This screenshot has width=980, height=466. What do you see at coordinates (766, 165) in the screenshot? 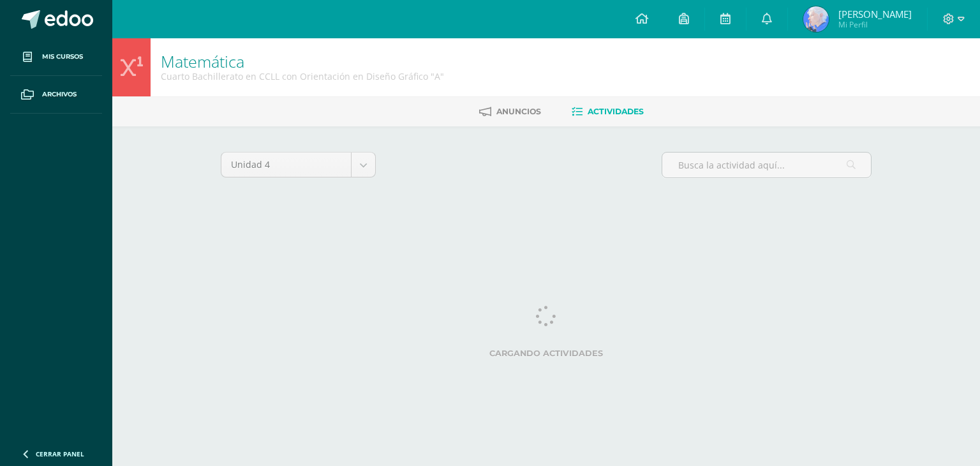
I see `input: Busca la actividad aquí...` at bounding box center [766, 165].